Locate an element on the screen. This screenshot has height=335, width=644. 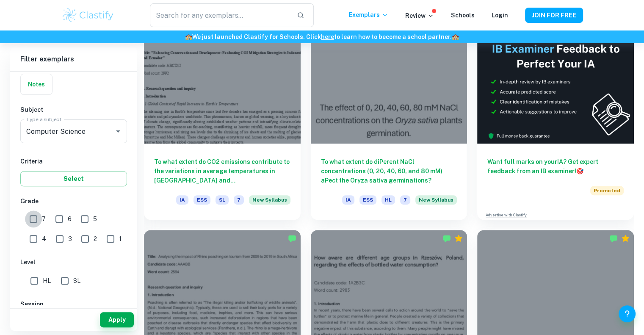
a: Login is located at coordinates (500, 16).